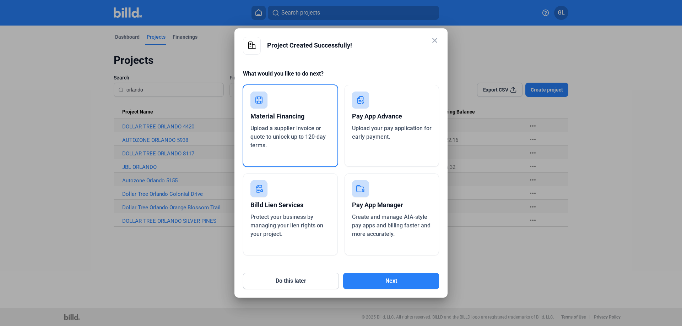 This screenshot has height=326, width=682. Describe the element at coordinates (391, 281) in the screenshot. I see `button: Next` at that location.